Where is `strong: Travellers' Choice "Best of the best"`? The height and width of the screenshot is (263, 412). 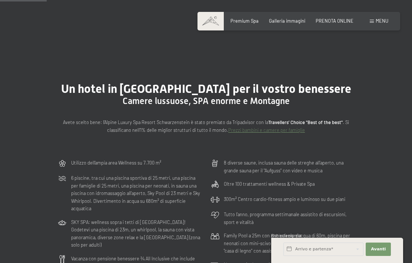 strong: Travellers' Choice "Best of the best" is located at coordinates (306, 122).